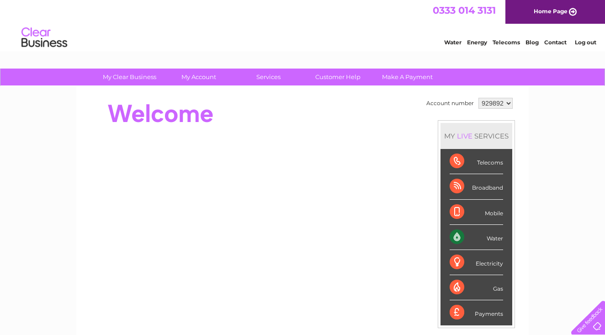  I want to click on div: Water, so click(476, 237).